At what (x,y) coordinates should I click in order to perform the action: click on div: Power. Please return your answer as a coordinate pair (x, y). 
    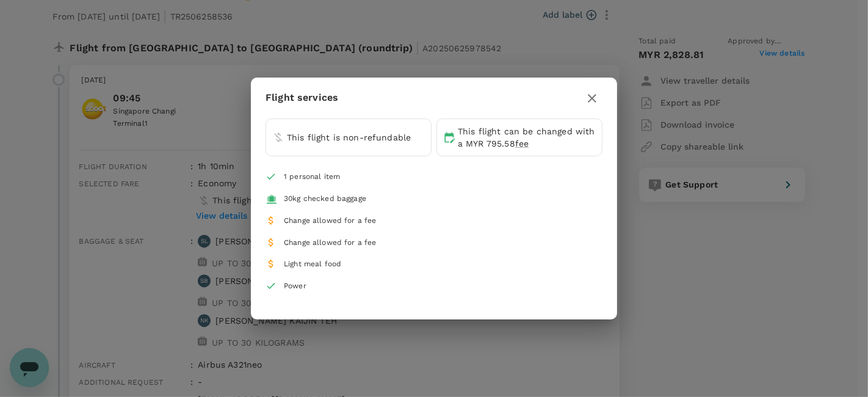
    Looking at the image, I should click on (295, 286).